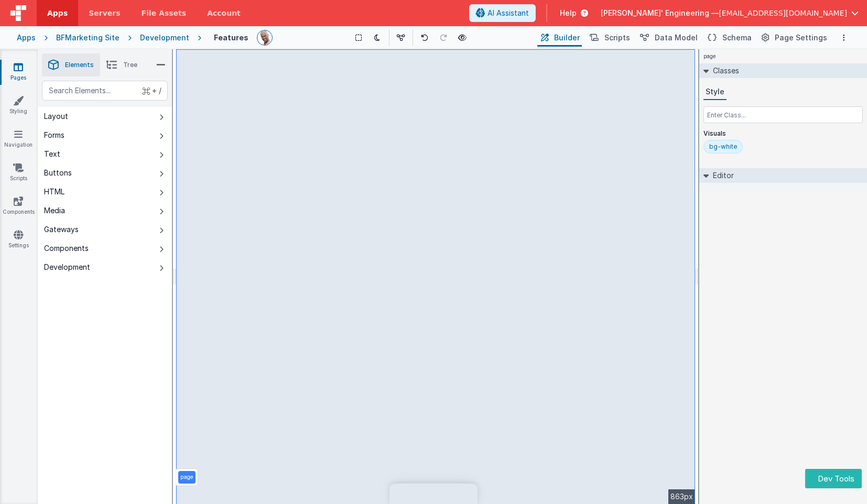  Describe the element at coordinates (26, 38) in the screenshot. I see `div: Apps` at that location.